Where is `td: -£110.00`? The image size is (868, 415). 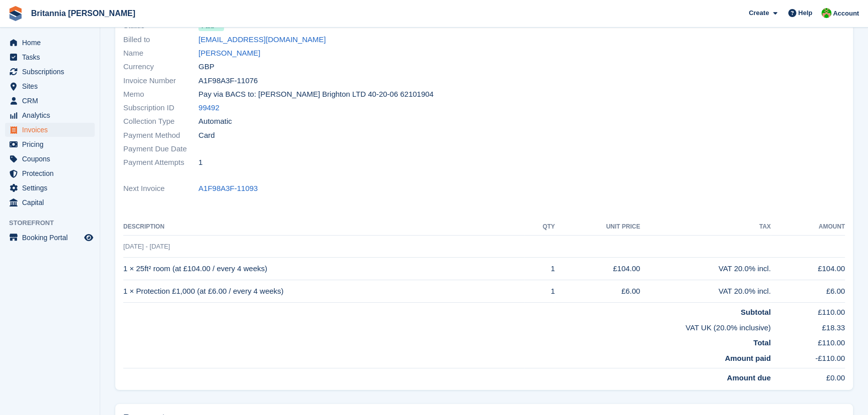 td: -£110.00 is located at coordinates (808, 359).